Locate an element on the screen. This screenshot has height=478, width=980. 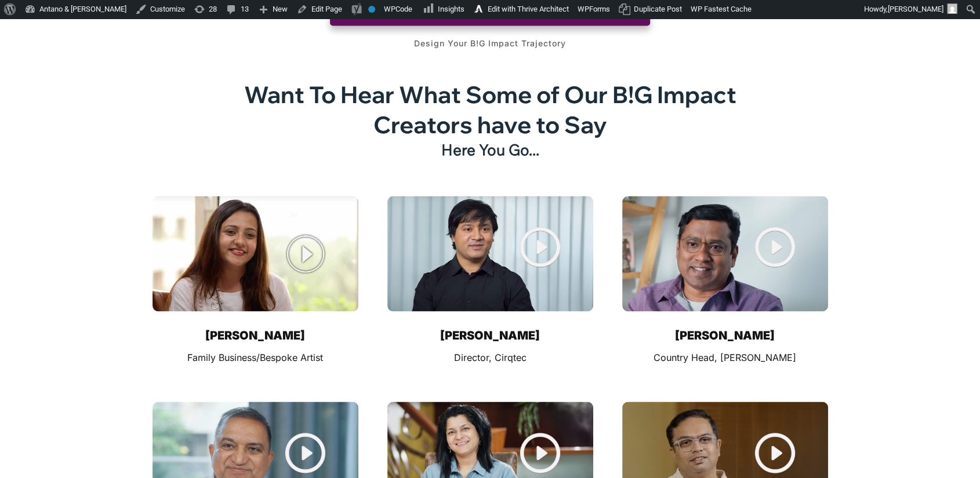
p: Director, Cirqtec is located at coordinates (490, 357).